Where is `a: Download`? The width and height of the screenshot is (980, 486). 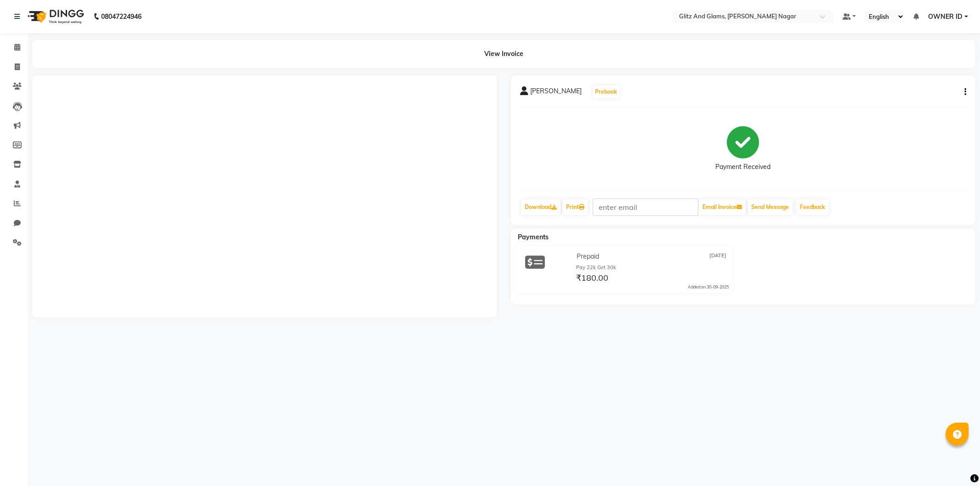
a: Download is located at coordinates (540, 207).